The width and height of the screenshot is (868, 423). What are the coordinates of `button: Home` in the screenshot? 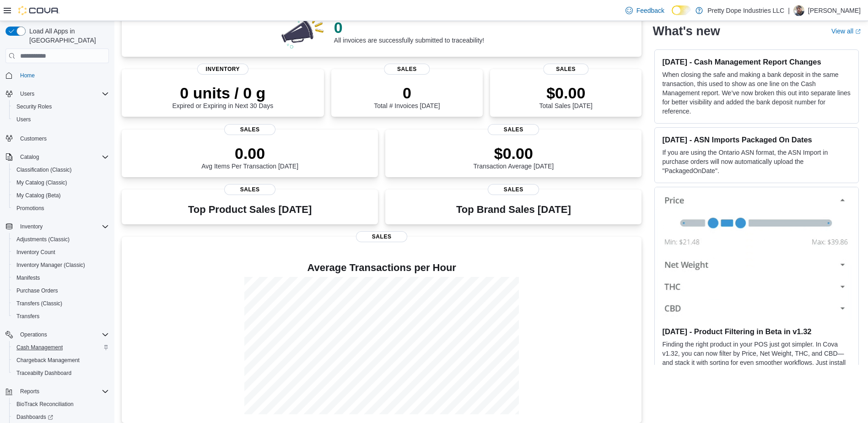 It's located at (57, 75).